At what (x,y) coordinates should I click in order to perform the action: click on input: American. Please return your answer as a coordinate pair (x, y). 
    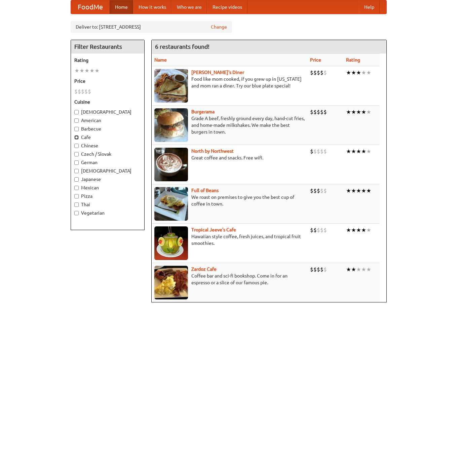
    Looking at the image, I should click on (76, 120).